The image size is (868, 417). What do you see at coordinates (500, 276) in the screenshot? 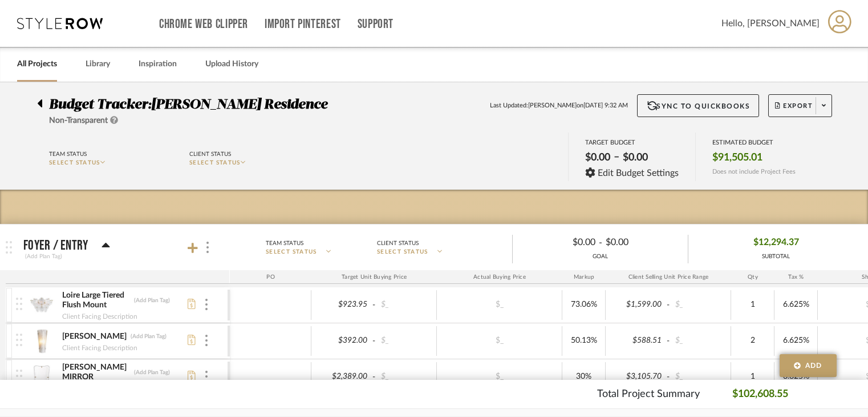
I see `div: Actual Buying Price` at bounding box center [500, 276].